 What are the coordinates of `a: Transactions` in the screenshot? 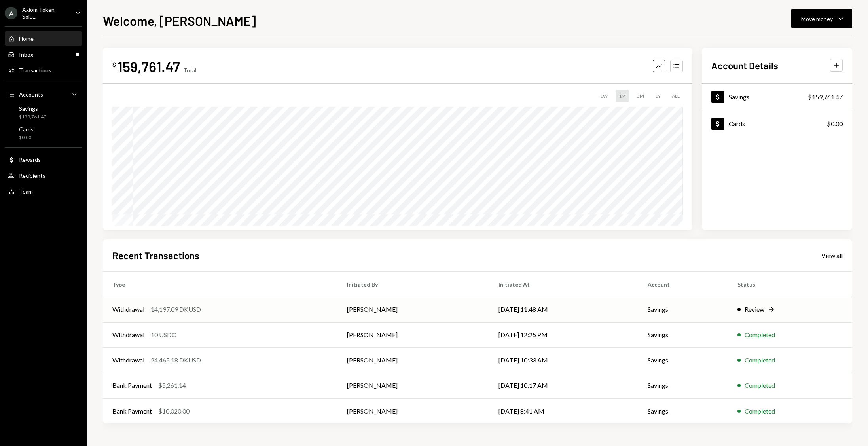 It's located at (43, 70).